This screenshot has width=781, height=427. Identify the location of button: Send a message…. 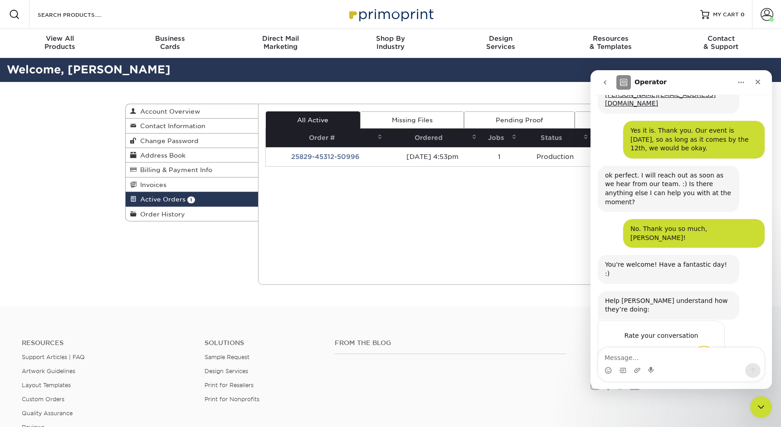
(162, 301).